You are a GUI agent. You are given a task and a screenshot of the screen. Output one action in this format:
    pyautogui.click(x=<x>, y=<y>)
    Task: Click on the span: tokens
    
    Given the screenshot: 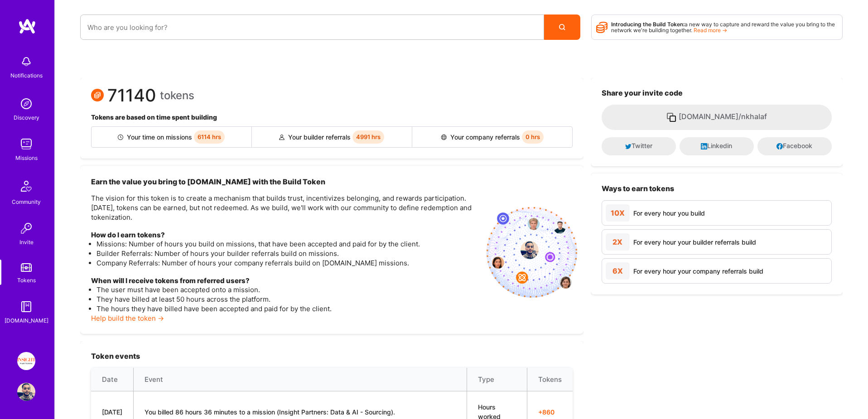 What is the action you would take?
    pyautogui.click(x=177, y=95)
    